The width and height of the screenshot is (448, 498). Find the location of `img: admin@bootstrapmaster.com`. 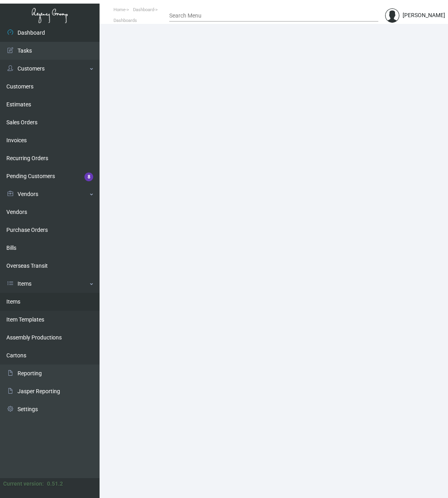

img: admin@bootstrapmaster.com is located at coordinates (392, 15).